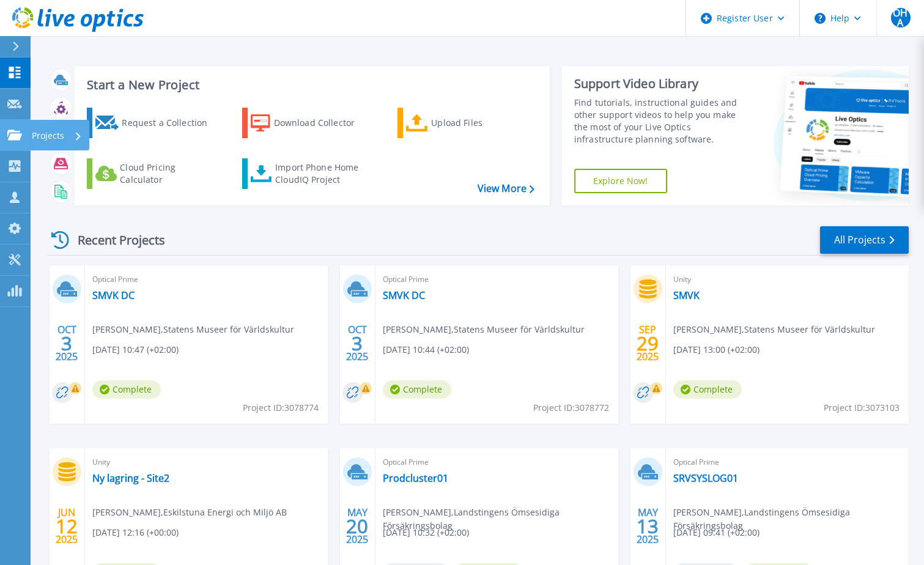 This screenshot has width=924, height=565. Describe the element at coordinates (415, 478) in the screenshot. I see `a: Prodcluster01` at that location.